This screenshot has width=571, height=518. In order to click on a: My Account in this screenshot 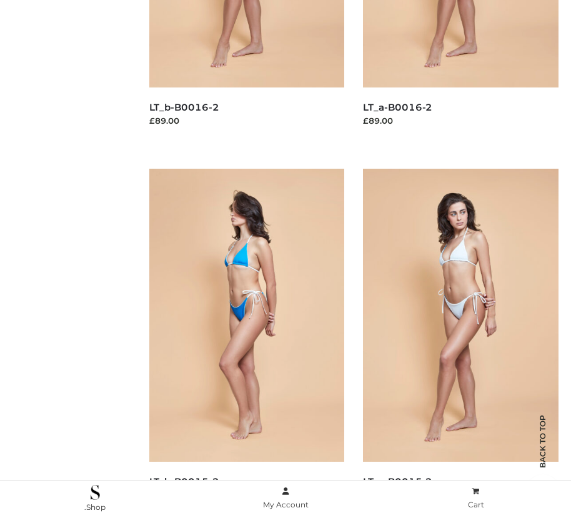, I will do `click(286, 498)`.